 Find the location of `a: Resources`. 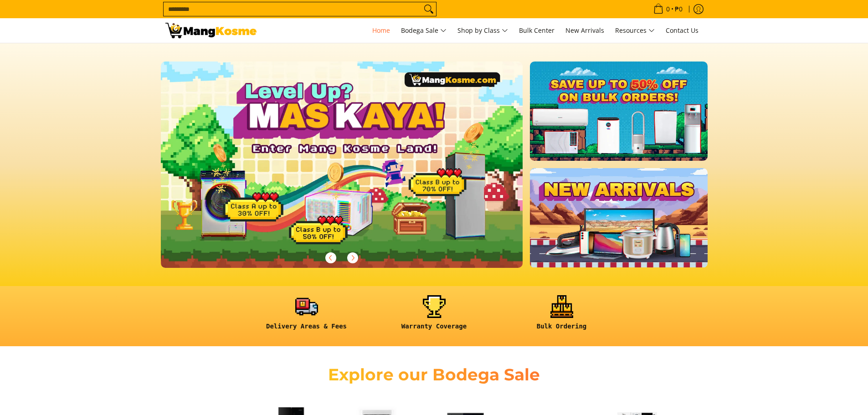

a: Resources is located at coordinates (634, 31).